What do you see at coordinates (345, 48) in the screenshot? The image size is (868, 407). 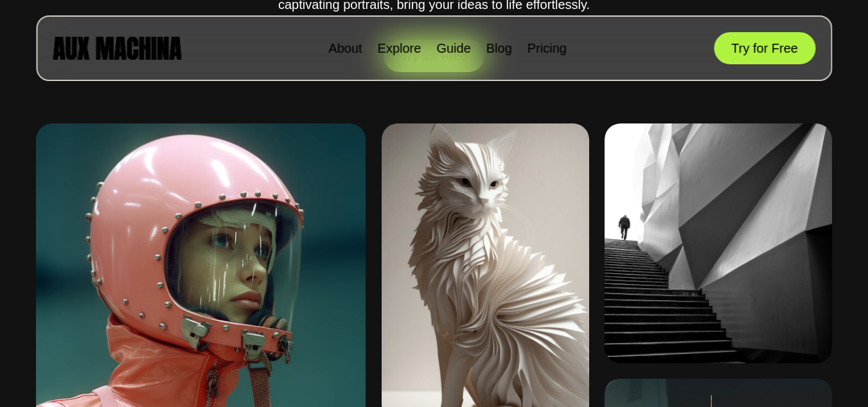 I see `a: About` at bounding box center [345, 48].